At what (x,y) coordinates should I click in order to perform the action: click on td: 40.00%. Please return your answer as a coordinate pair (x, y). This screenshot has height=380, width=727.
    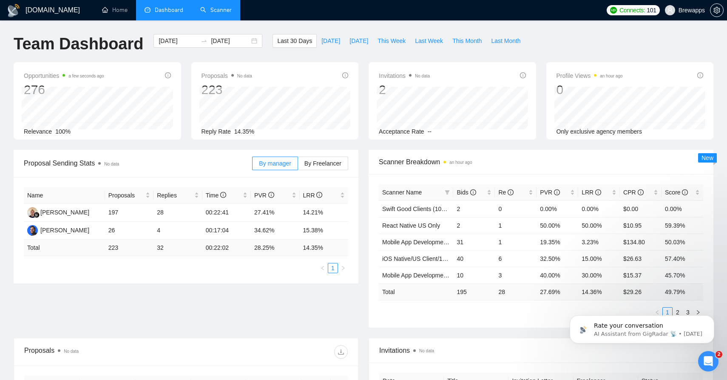
    Looking at the image, I should click on (557, 275).